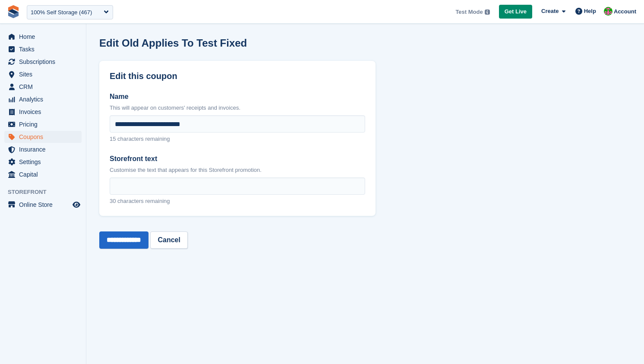 The height and width of the screenshot is (364, 644). Describe the element at coordinates (238, 76) in the screenshot. I see `h2: Edit this coupon` at that location.